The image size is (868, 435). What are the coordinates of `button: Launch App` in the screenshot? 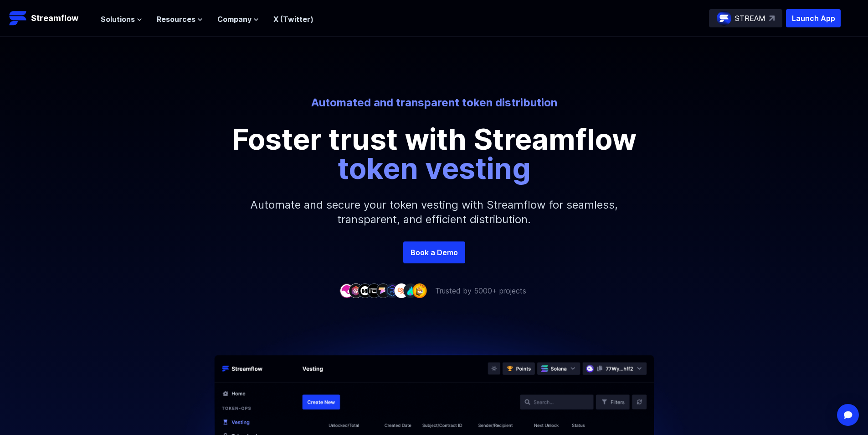 It's located at (813, 18).